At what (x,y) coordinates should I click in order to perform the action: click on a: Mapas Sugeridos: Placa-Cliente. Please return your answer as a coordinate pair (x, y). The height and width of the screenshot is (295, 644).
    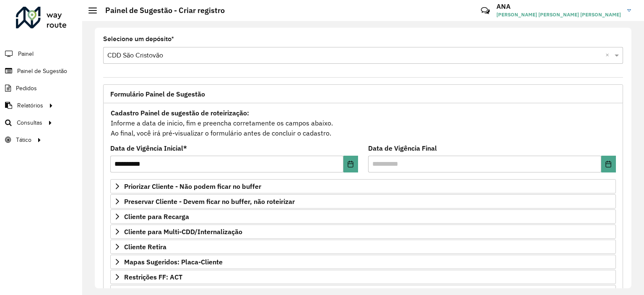
    Looking at the image, I should click on (363, 262).